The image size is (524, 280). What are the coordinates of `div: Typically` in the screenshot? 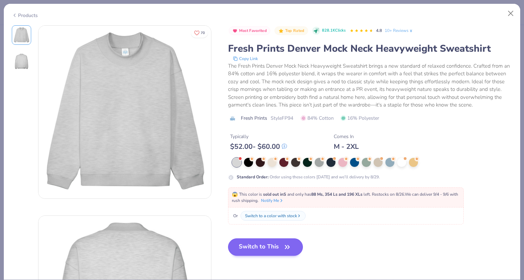 It's located at (259, 136).